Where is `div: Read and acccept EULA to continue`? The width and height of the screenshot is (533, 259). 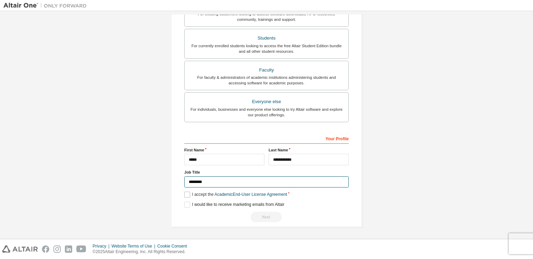 div: Read and acccept EULA to continue is located at coordinates (266, 217).